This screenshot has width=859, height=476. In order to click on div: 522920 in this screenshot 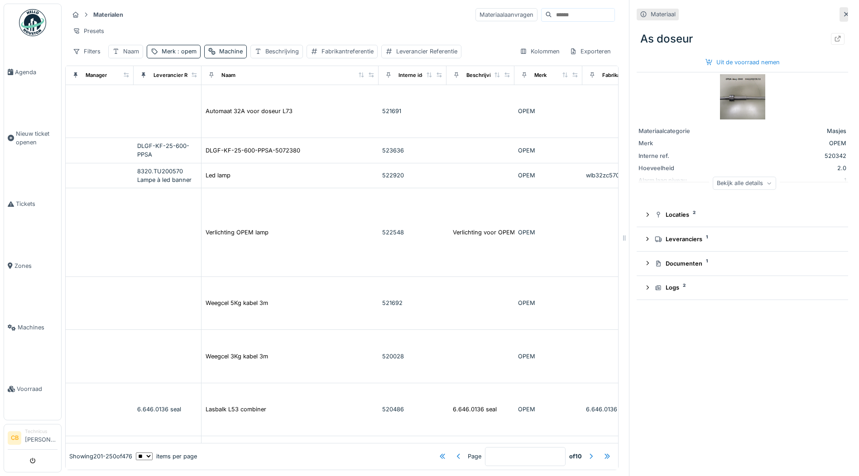, I will do `click(412, 175)`.